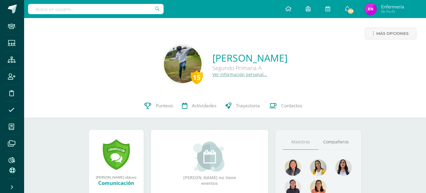  Describe the element at coordinates (344, 168) in the screenshot. I see `img: b0fd45af2573d4ad5a1b4b14397f63f0.png` at that location.